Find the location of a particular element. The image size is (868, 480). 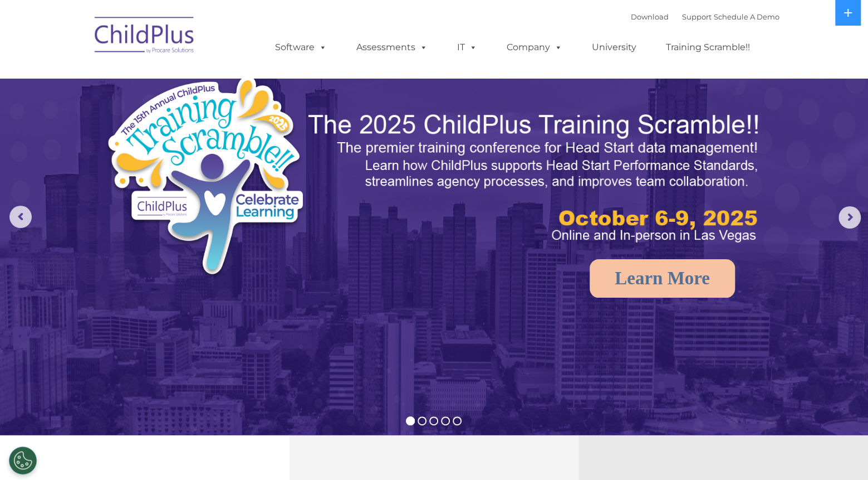

a: Schedule A Demo is located at coordinates (747, 17).